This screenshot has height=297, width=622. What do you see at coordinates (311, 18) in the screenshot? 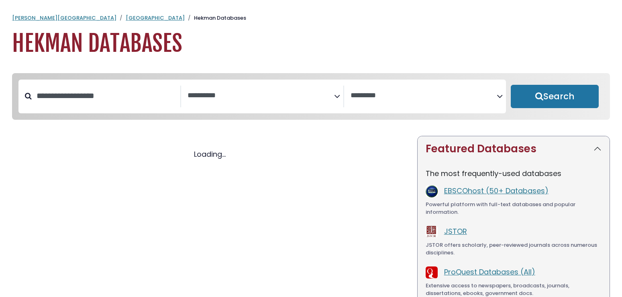
I see `nav: breadcrumb` at bounding box center [311, 18].